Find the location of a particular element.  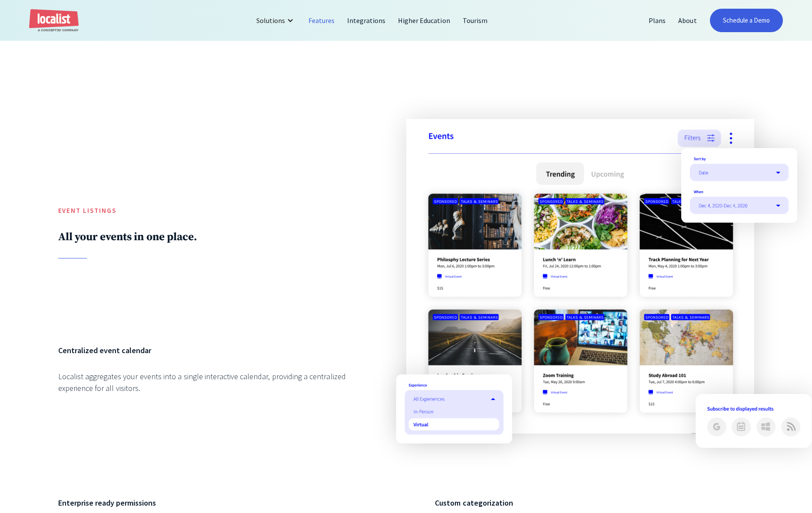

h6: Centralized event calendar is located at coordinates (218, 350).